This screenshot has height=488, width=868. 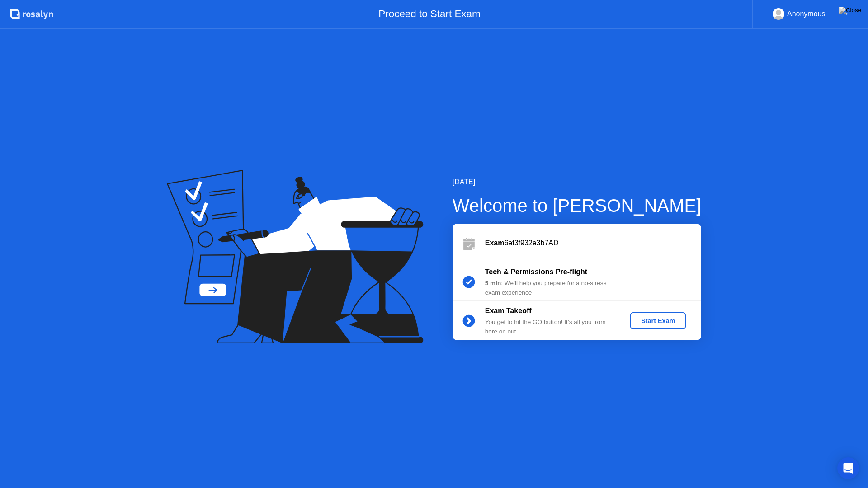 I want to click on b: 5 min, so click(x=494, y=283).